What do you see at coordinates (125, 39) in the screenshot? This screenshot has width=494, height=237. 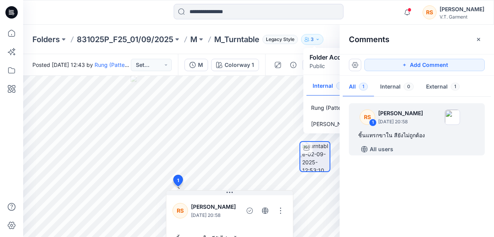 I see `p: 831025P_F25_01/09/2025` at bounding box center [125, 39].